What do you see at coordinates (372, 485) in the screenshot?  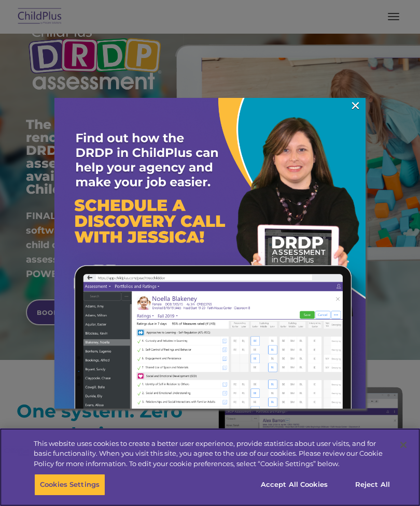 I see `button: Reject All` at bounding box center [372, 485].